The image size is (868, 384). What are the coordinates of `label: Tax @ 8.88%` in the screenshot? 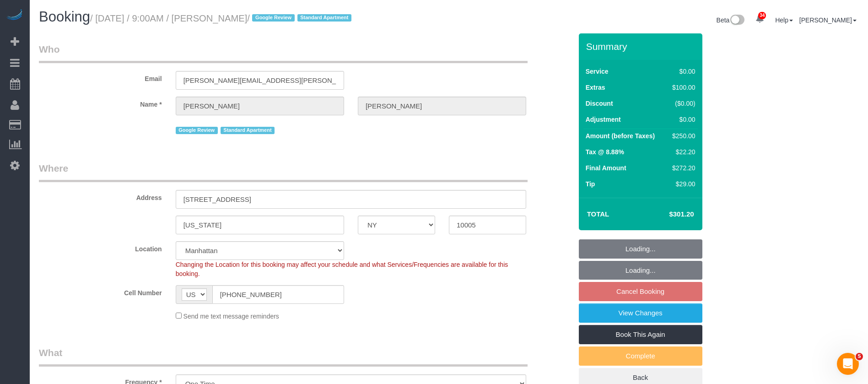 It's located at (605, 152).